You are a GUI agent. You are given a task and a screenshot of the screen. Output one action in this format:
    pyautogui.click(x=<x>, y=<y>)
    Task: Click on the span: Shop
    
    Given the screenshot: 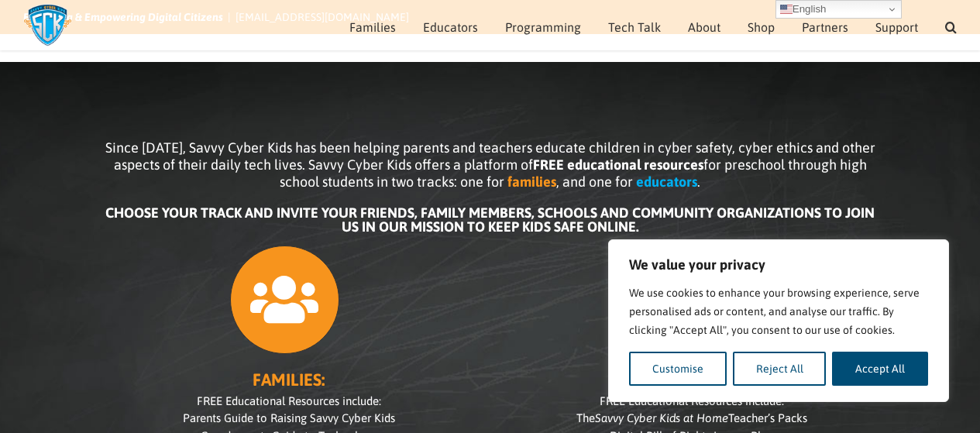 What is the action you would take?
    pyautogui.click(x=760, y=27)
    